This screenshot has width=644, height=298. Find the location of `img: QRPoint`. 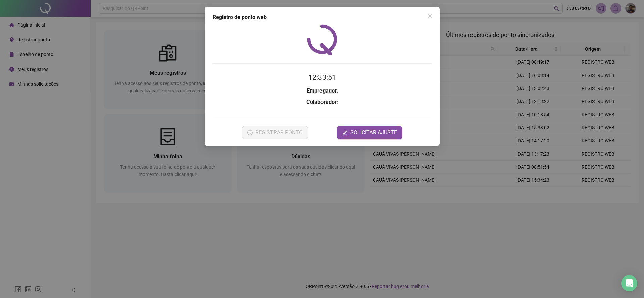

img: QRPoint is located at coordinates (322, 40).